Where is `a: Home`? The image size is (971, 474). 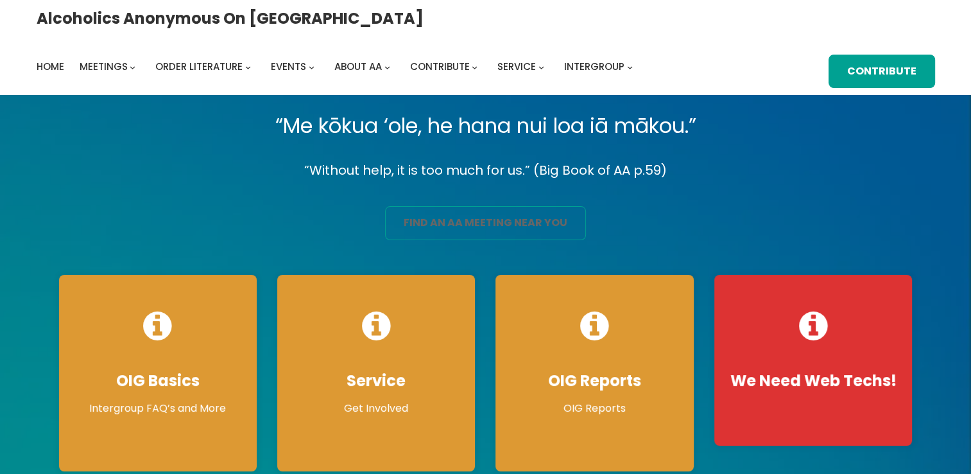 a: Home is located at coordinates (50, 67).